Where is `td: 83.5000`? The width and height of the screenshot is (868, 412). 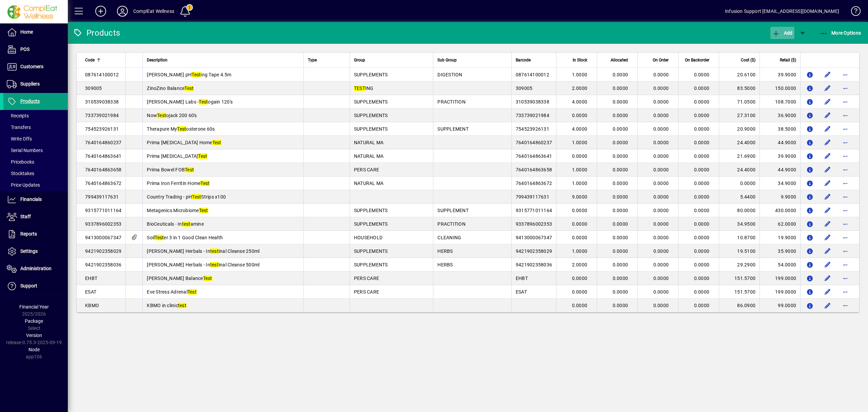 td: 83.5000 is located at coordinates (739, 88).